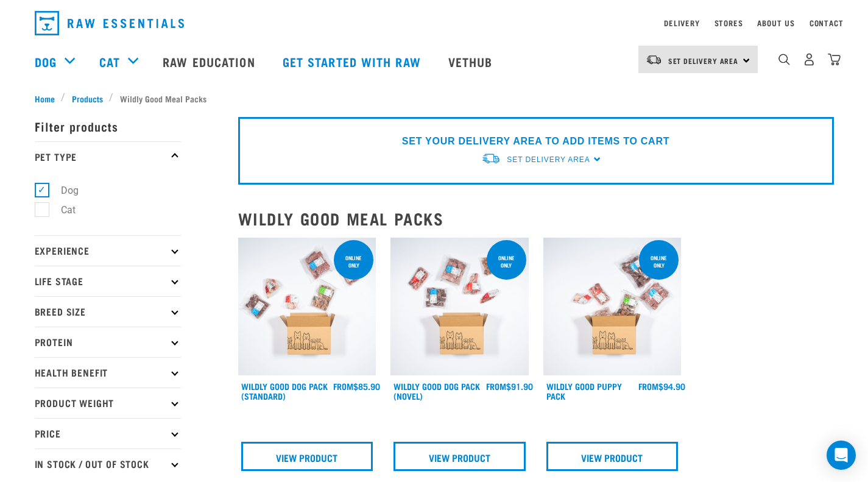 This screenshot has width=868, height=482. Describe the element at coordinates (62, 190) in the screenshot. I see `label: Dog` at that location.